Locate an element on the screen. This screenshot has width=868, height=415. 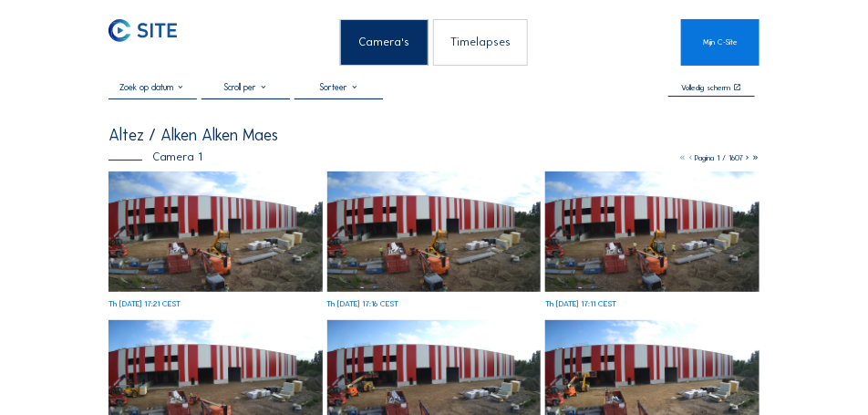
input: Zoek op datum 󰅀 is located at coordinates (153, 88).